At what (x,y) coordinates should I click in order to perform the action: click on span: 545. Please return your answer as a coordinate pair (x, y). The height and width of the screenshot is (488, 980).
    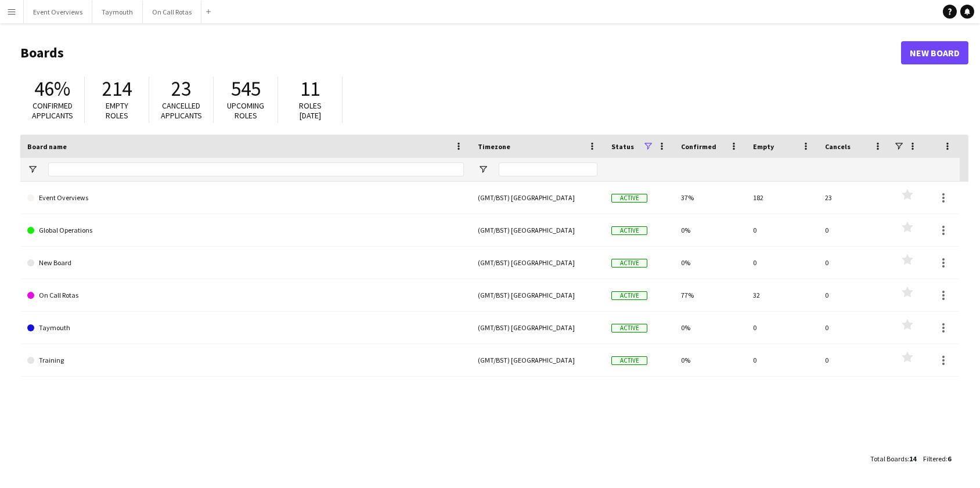
    Looking at the image, I should click on (246, 89).